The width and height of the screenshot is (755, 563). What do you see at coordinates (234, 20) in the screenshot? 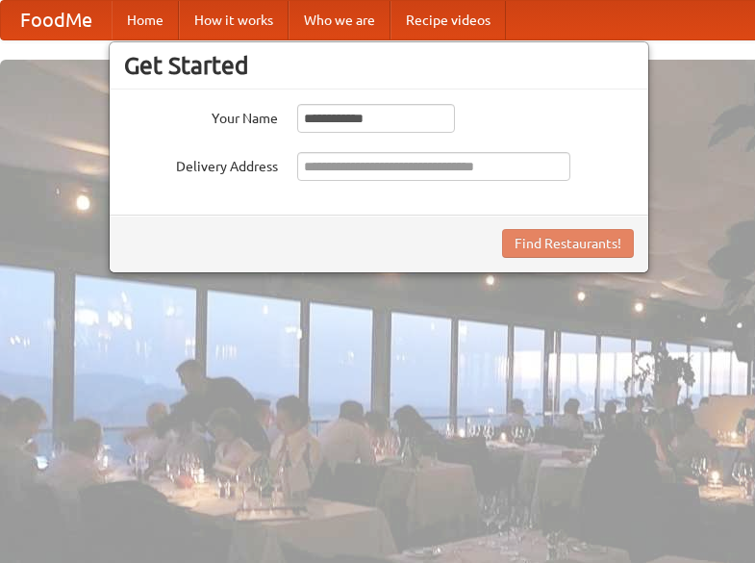
I see `a: How it works` at bounding box center [234, 20].